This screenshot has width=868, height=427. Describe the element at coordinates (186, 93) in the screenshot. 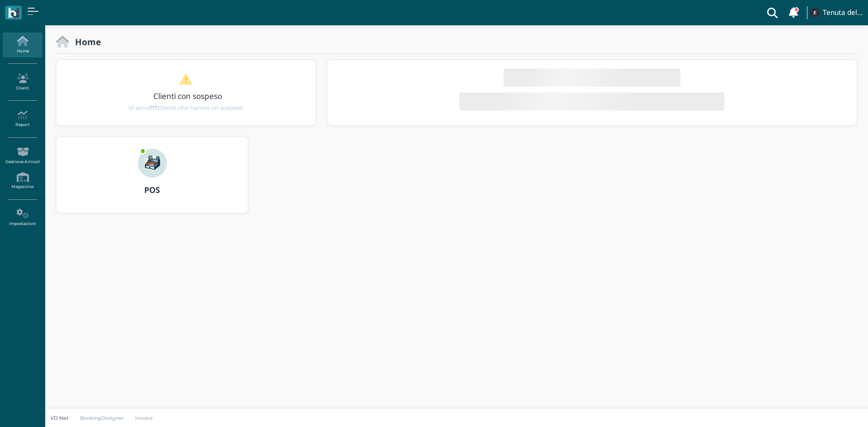

I see `a: Clienti con sospeso Vi sono117clienti che hanno un sospeso` at that location.